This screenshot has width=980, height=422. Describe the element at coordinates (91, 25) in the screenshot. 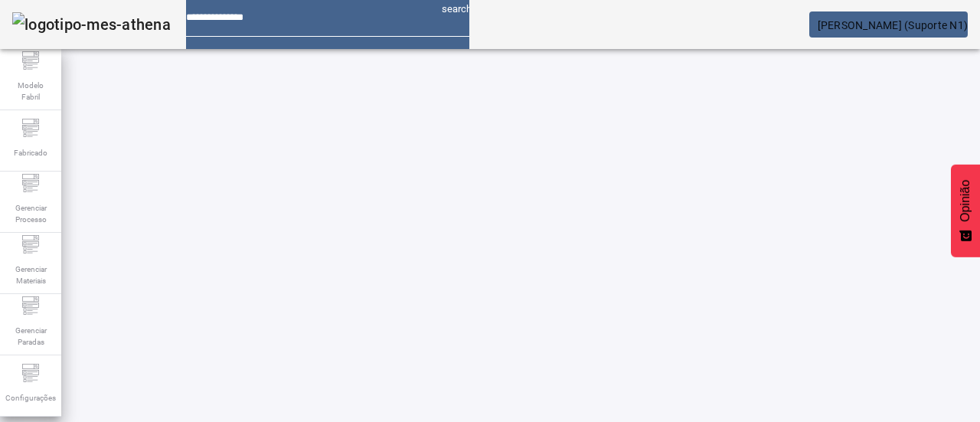

I see `img: logotipo-mes-athena` at that location.